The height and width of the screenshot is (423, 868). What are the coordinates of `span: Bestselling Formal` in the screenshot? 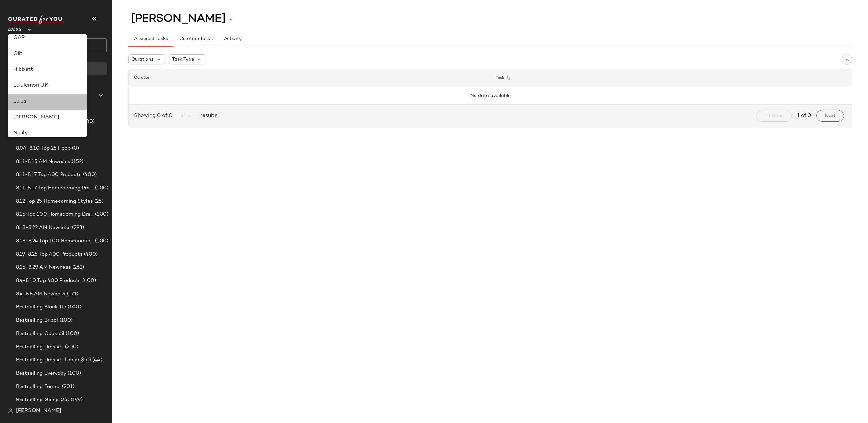 It's located at (38, 386).